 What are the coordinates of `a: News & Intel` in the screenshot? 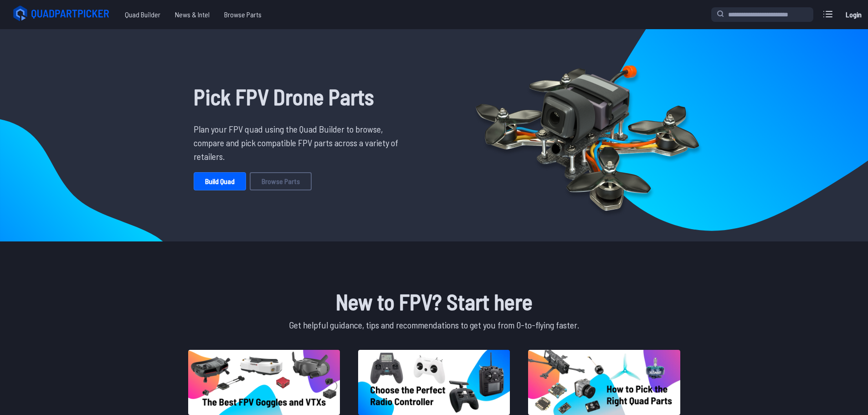 It's located at (192, 15).